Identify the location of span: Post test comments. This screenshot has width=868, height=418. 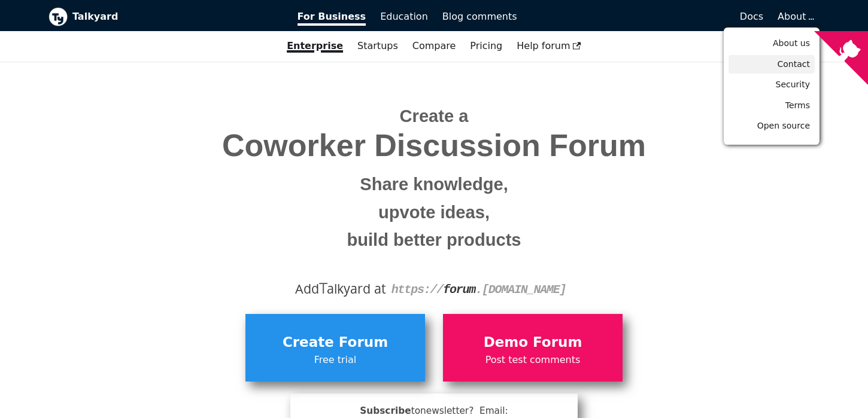
(532, 360).